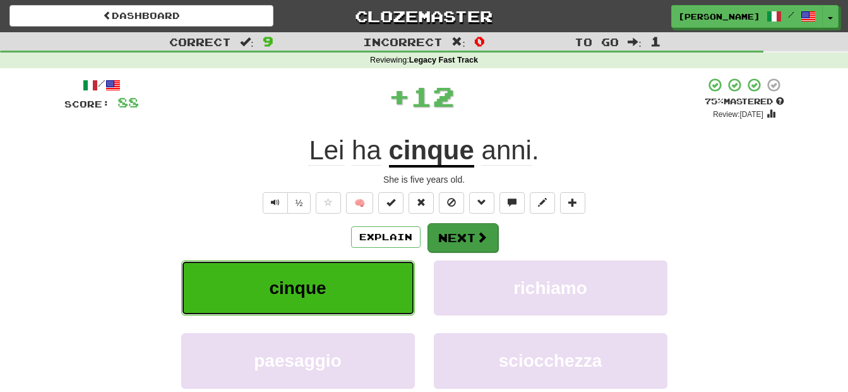 The width and height of the screenshot is (848, 392). I want to click on button: cinque, so click(298, 287).